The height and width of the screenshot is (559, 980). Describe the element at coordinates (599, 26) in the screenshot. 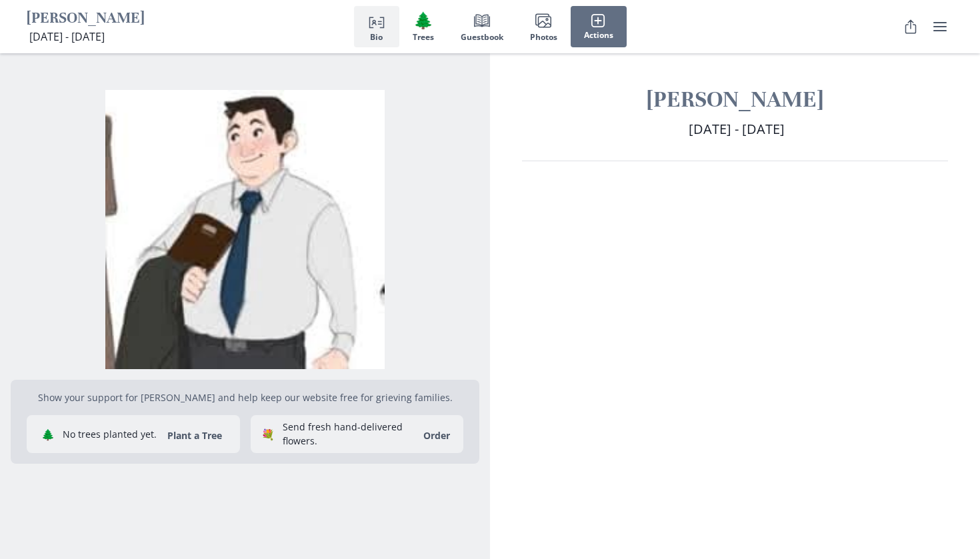

I see `button: Actions` at that location.